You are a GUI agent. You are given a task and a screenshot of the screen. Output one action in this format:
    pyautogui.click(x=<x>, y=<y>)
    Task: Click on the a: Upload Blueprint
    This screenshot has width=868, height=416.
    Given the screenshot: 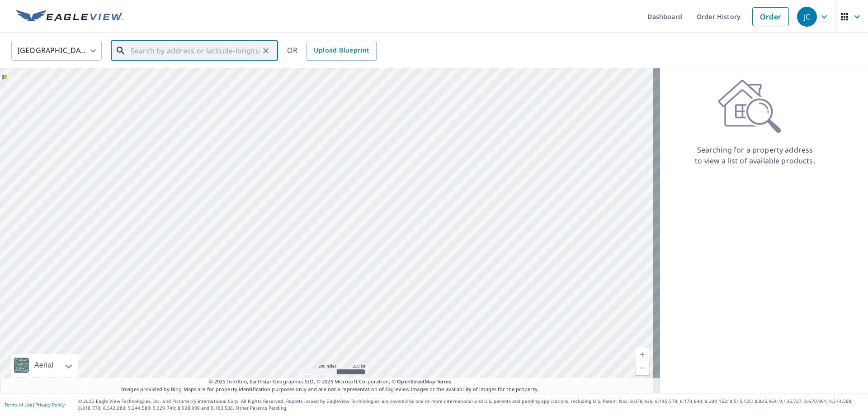 What is the action you would take?
    pyautogui.click(x=341, y=51)
    